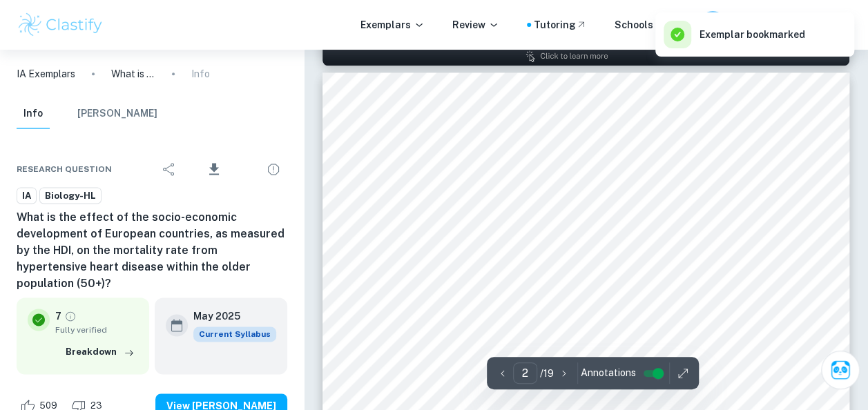  Describe the element at coordinates (234, 334) in the screenshot. I see `span: Current Syllabus` at that location.